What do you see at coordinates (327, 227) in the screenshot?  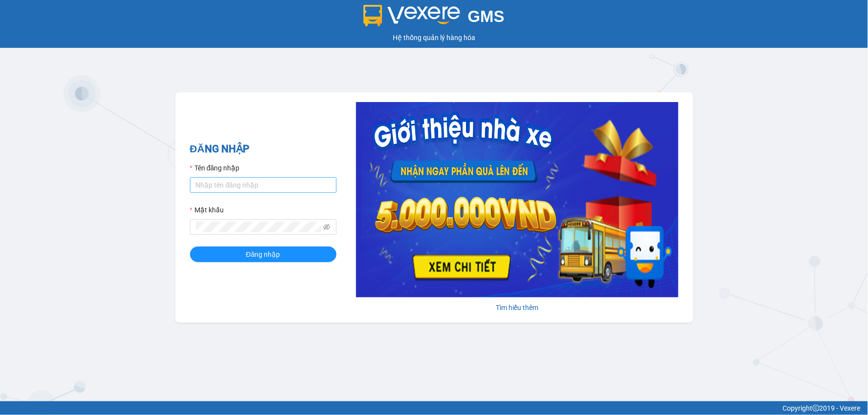 I see `span: eye-invisible` at bounding box center [327, 227].